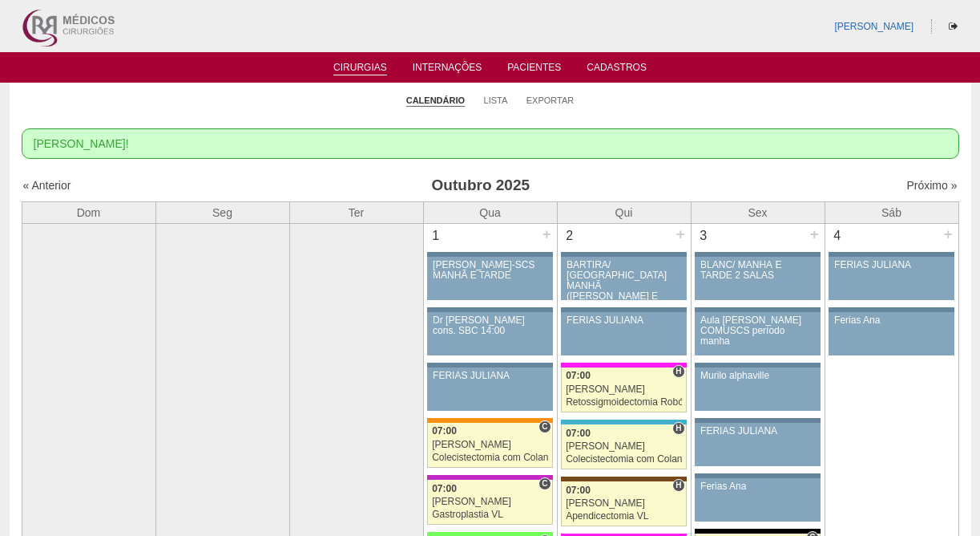 This screenshot has height=536, width=980. What do you see at coordinates (534, 70) in the screenshot?
I see `a: Pacientes` at bounding box center [534, 70].